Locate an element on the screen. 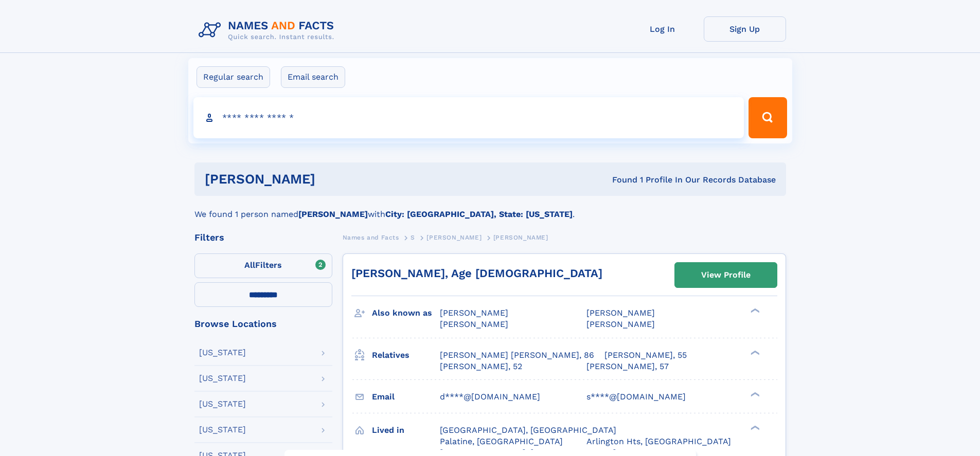  span: All is located at coordinates (250, 265).